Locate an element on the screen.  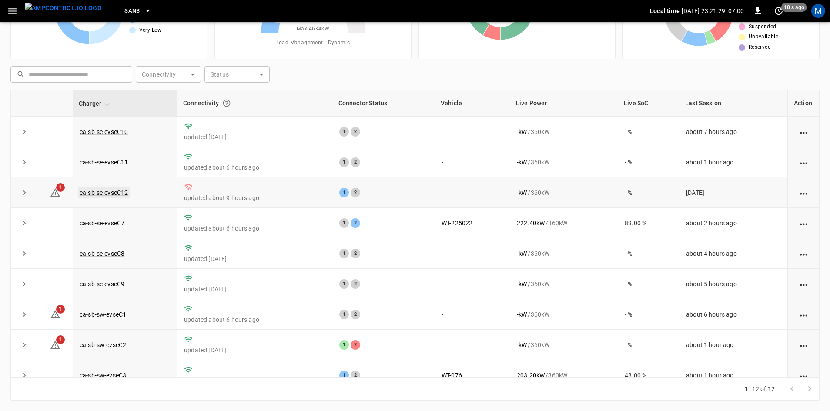
a: ca-sb-se-evseC8 is located at coordinates (102, 254).